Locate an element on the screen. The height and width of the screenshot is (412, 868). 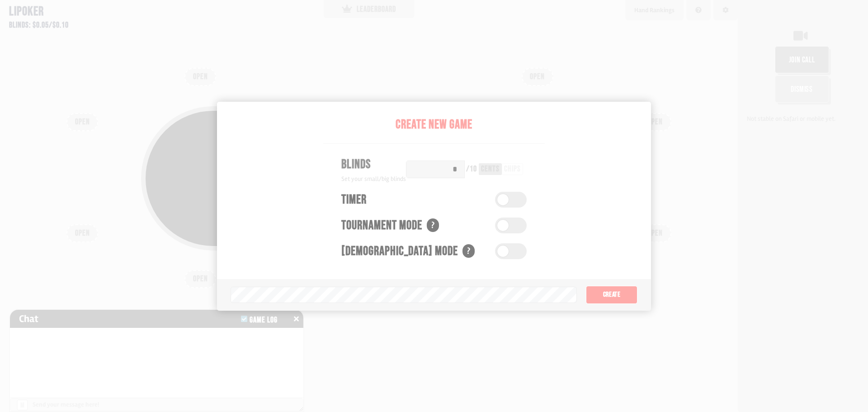
span: COPY GAME LINK is located at coordinates (374, 178).